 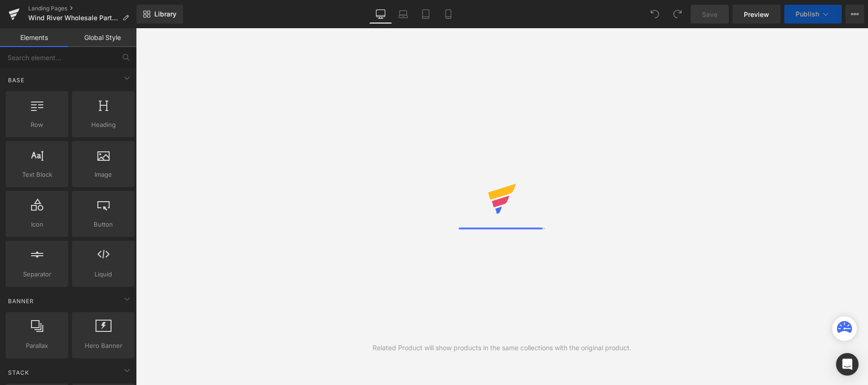 What do you see at coordinates (381, 14) in the screenshot?
I see `a: Desktop` at bounding box center [381, 14].